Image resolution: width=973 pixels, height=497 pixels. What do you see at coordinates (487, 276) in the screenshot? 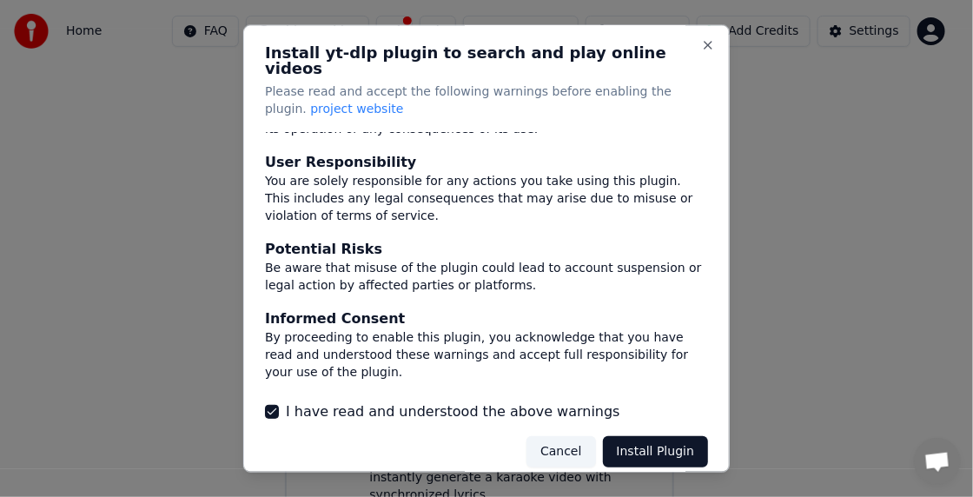
I see `div: Be aware that misuse of the plugin could lead to account suspension or legal action by affected p...` at bounding box center [487, 276].